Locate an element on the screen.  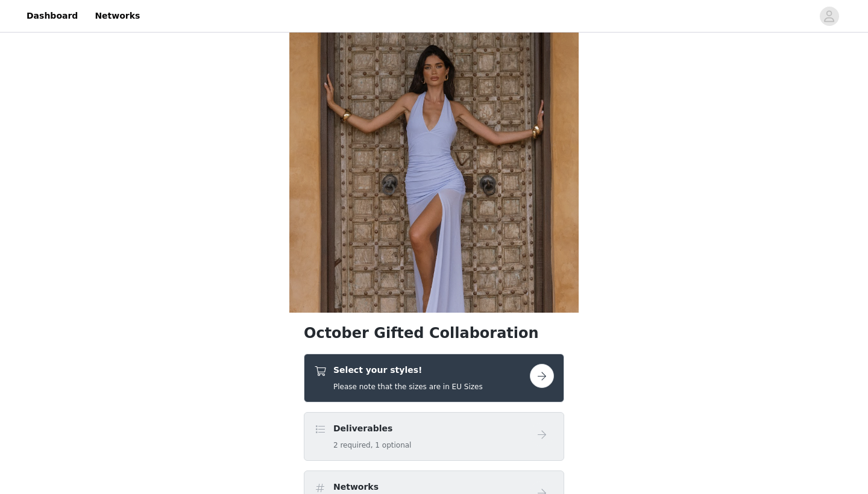
h4: Deliverables is located at coordinates (372, 429).